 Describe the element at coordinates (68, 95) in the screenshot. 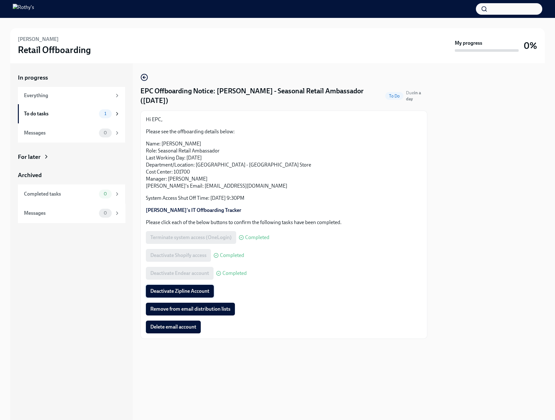

I see `div: Everything` at that location.